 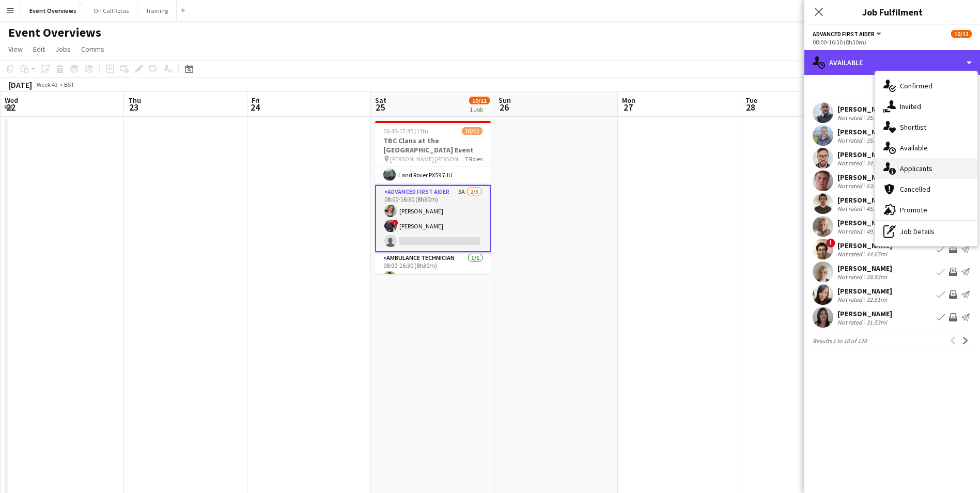 I want to click on button: Advanced First Aider, so click(x=848, y=34).